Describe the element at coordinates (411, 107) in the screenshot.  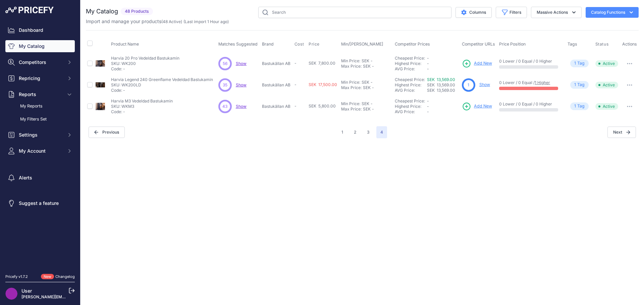
I see `div: Highest Price:` at that location.